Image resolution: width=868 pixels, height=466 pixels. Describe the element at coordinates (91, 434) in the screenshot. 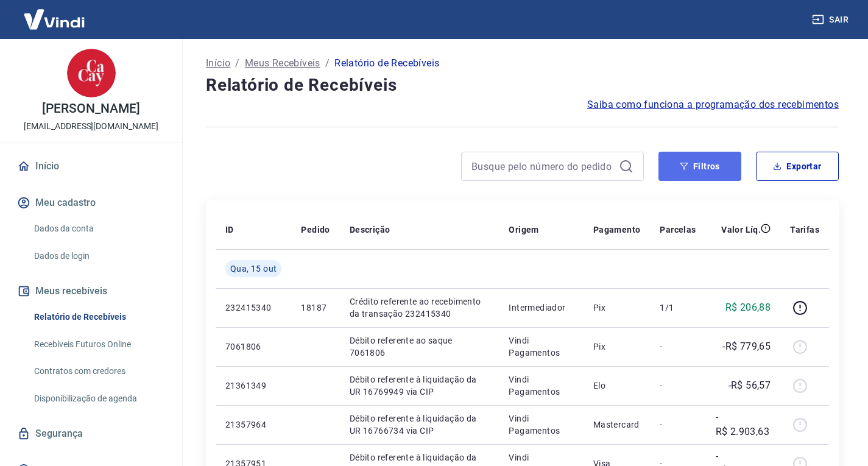

I see `a: Segurança` at that location.